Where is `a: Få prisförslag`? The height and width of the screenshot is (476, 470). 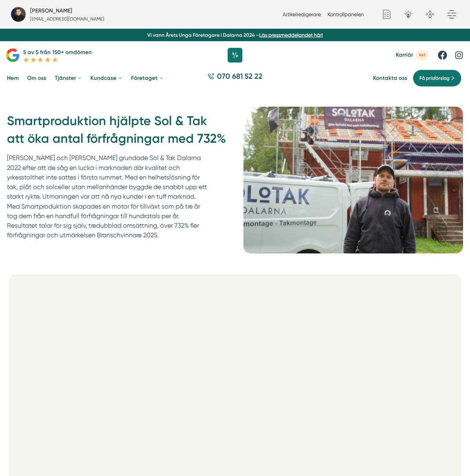
a: Få prisförslag is located at coordinates (437, 78).